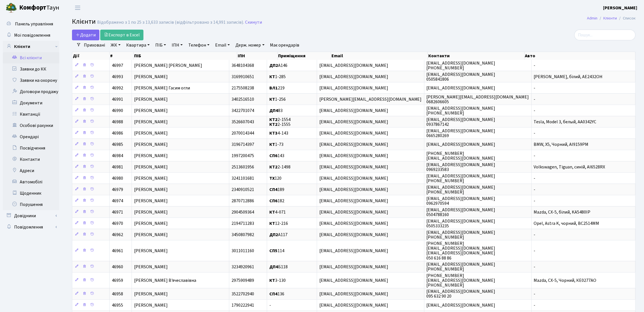 The width and height of the screenshot is (644, 312). I want to click on span: 1997200475, so click(243, 156).